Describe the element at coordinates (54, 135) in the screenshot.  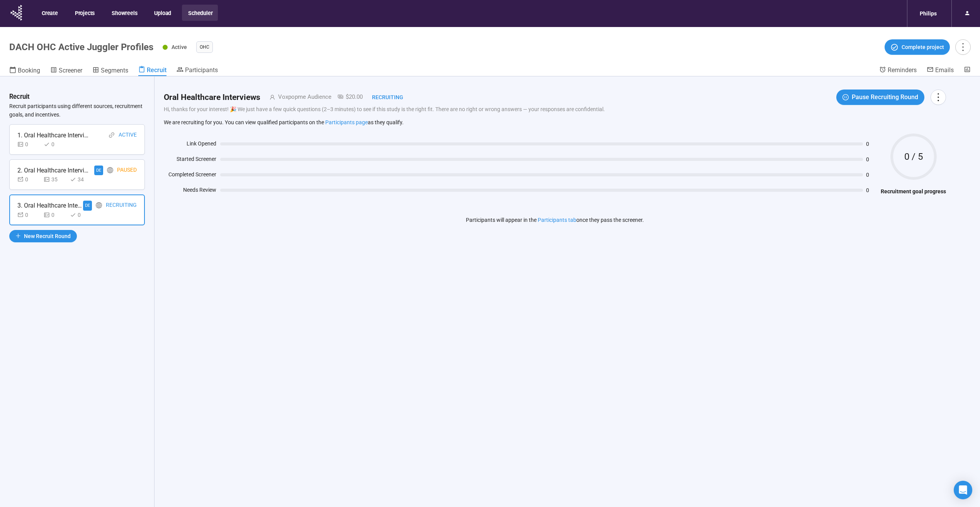
I see `div: 1. Oral Healthcare Interviews` at that location.